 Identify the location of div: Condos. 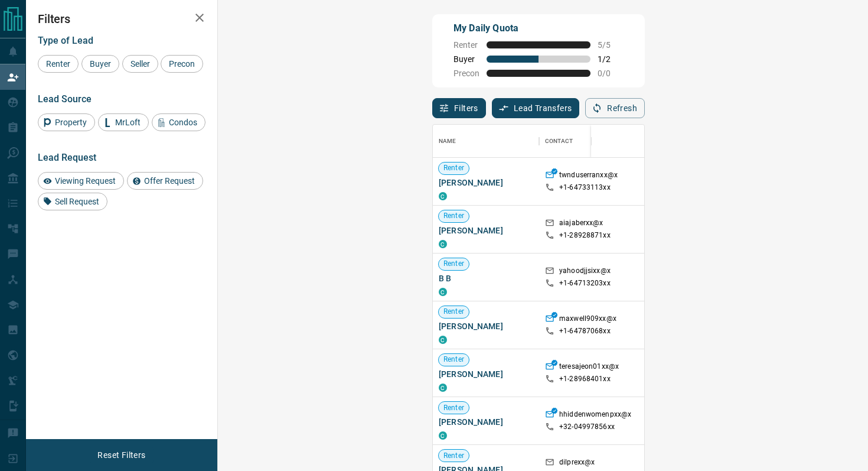
(178, 122).